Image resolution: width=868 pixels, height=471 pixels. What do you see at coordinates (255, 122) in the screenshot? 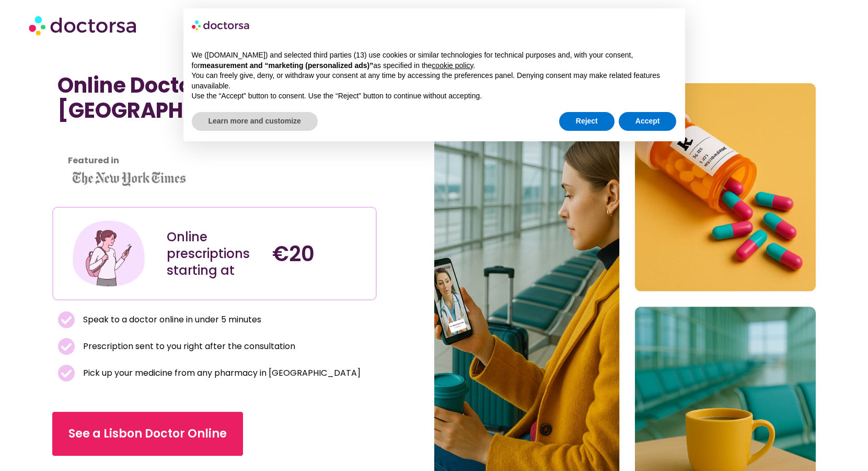
I see `button: Learn more and customize` at bounding box center [255, 122].